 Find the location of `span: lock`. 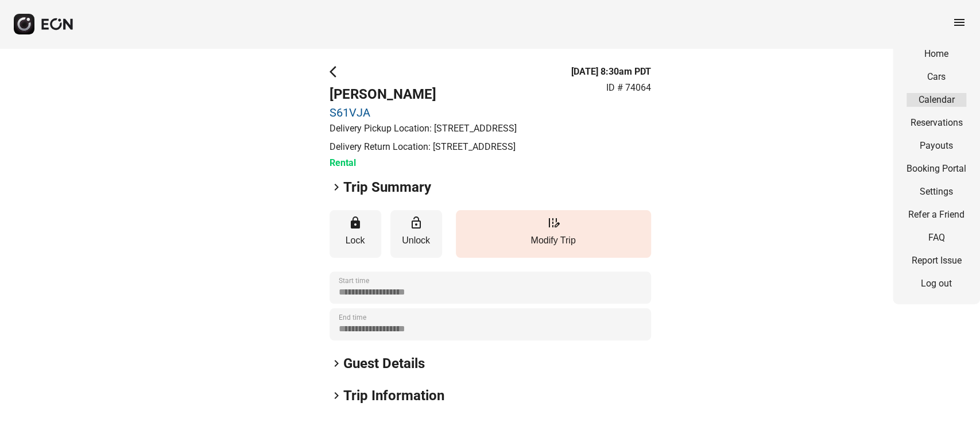

span: lock is located at coordinates (355, 223).